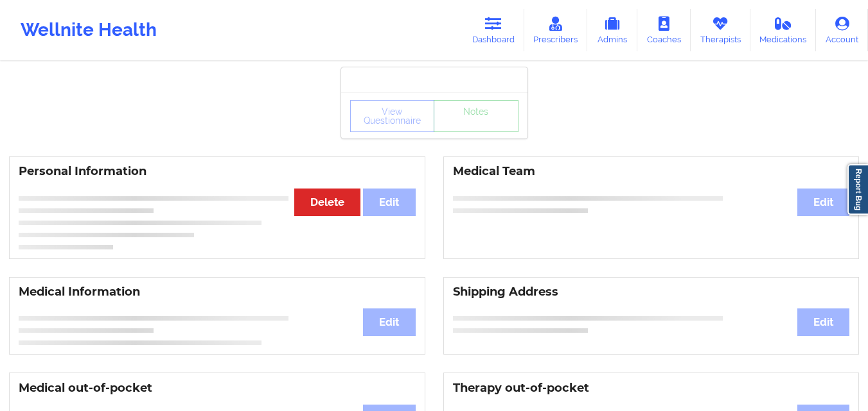 The width and height of the screenshot is (868, 411). I want to click on a: Admins, so click(612, 30).